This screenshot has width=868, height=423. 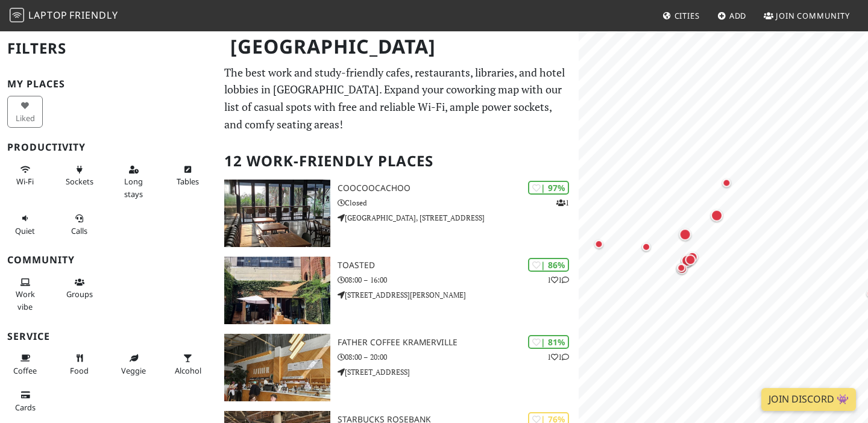 What do you see at coordinates (79, 231) in the screenshot?
I see `span: Video/audio calls` at bounding box center [79, 231].